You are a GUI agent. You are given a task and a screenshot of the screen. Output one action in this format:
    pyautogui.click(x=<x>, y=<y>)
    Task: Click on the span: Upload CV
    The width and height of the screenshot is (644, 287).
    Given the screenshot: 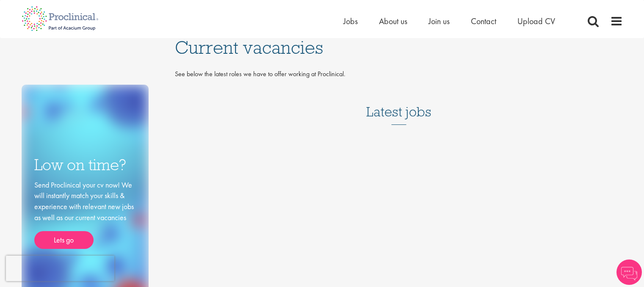 What is the action you would take?
    pyautogui.click(x=536, y=21)
    